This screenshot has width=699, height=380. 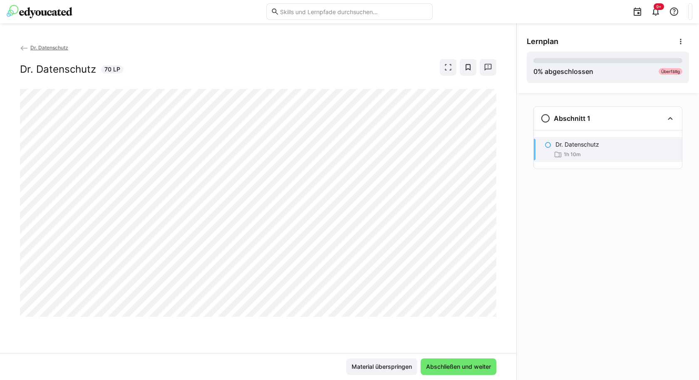 What do you see at coordinates (572, 155) in the screenshot?
I see `span: 1h 10m` at bounding box center [572, 155].